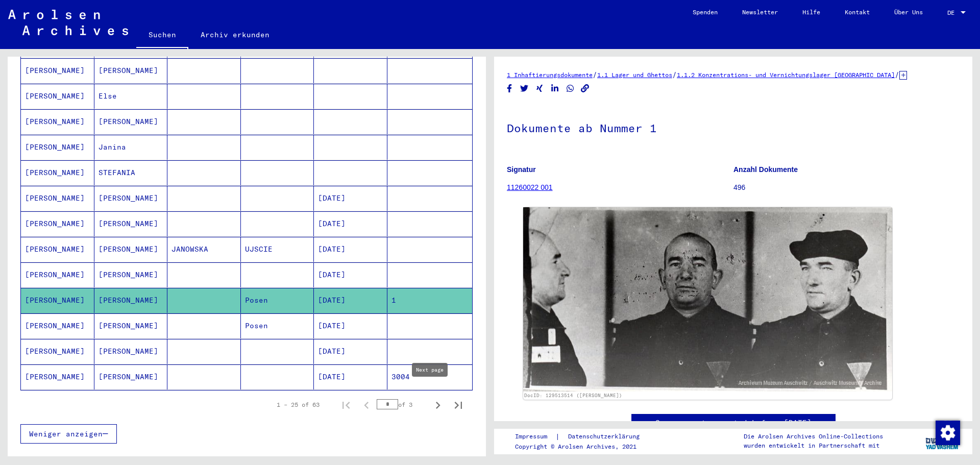 This screenshot has width=980, height=465. I want to click on button: Share on LinkedIn, so click(555, 88).